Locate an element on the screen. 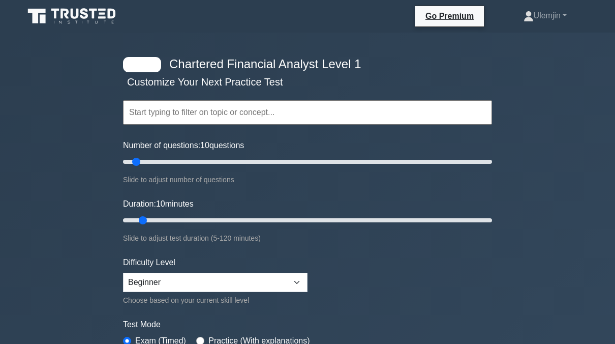 Image resolution: width=615 pixels, height=344 pixels. div: Slide to adjust number of questions is located at coordinates (307, 179).